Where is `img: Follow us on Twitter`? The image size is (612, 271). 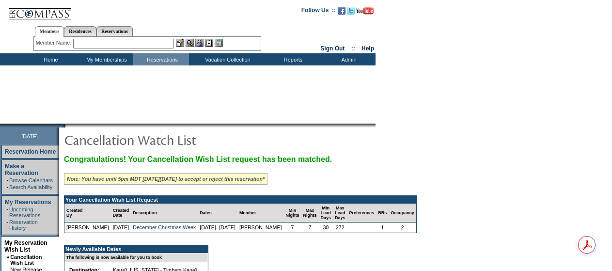
img: Follow us on Twitter is located at coordinates (351, 11).